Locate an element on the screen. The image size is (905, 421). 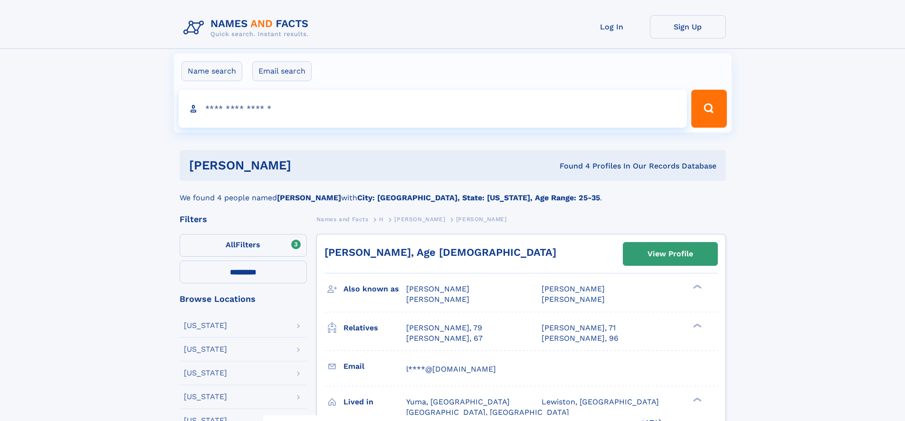
button: Search Button is located at coordinates (709, 109).